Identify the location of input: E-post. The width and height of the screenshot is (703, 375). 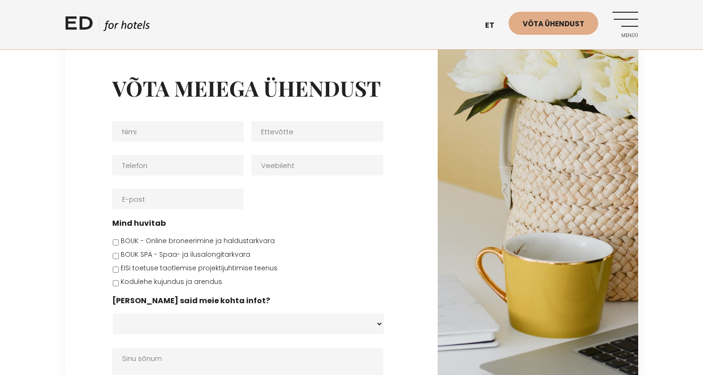
(178, 199).